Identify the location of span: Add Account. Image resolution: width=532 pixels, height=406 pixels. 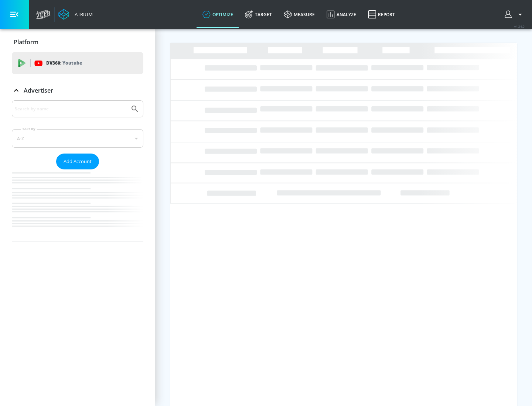
(78, 161).